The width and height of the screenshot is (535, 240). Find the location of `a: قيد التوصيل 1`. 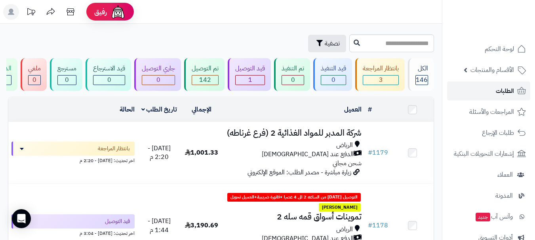

a: قيد التوصيل 1 is located at coordinates (249, 74).